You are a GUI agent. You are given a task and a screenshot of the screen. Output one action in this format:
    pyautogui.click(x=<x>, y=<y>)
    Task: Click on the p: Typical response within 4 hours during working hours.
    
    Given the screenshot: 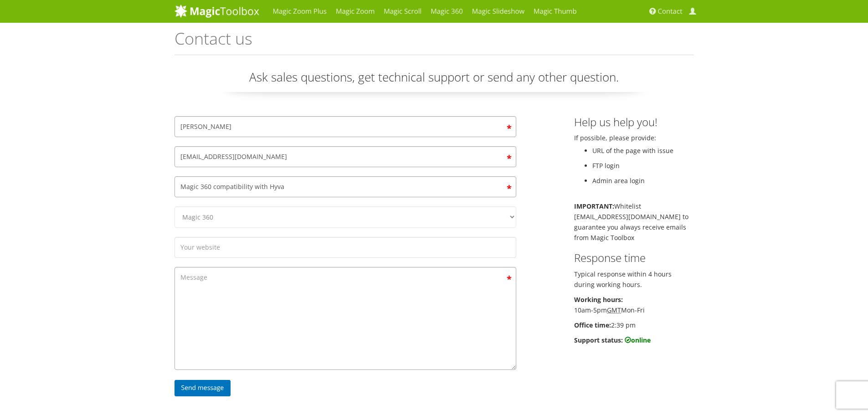 What is the action you would take?
    pyautogui.click(x=634, y=279)
    